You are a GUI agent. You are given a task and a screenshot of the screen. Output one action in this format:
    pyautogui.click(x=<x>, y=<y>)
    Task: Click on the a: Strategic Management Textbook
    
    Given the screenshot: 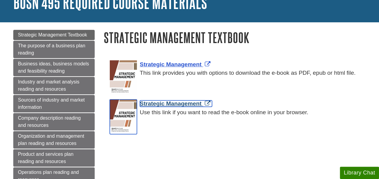 What is the action you would take?
    pyautogui.click(x=54, y=35)
    